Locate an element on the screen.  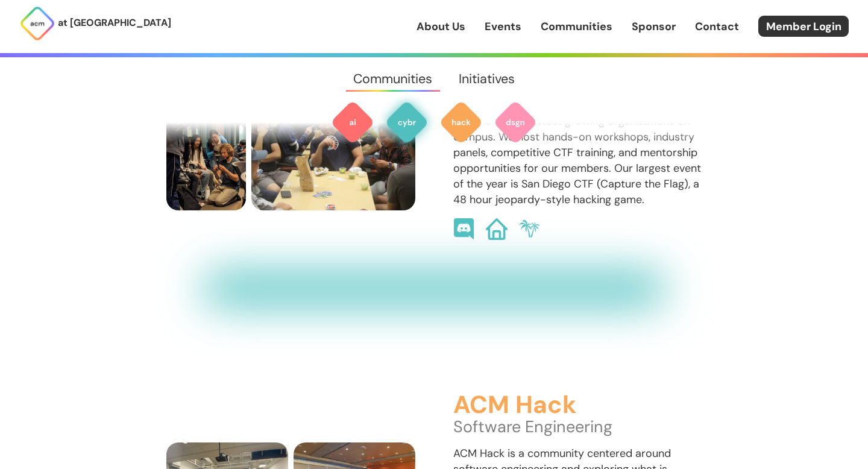
a: SDCTF is located at coordinates (529, 229).